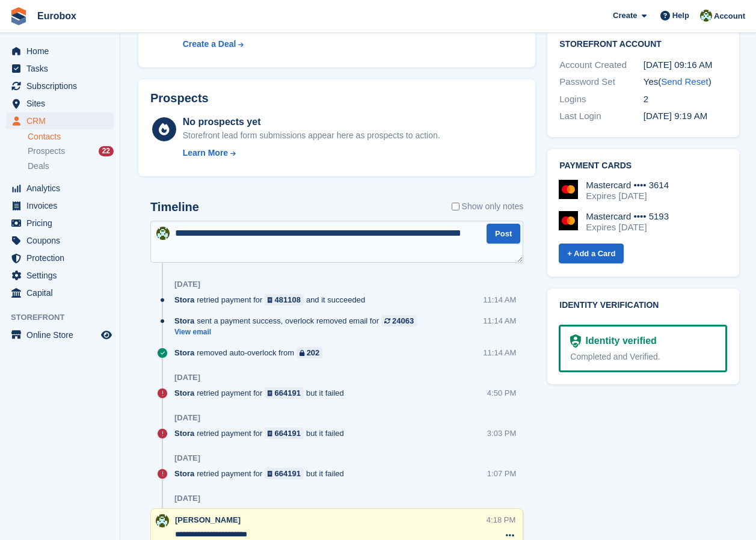  Describe the element at coordinates (399, 321) in the screenshot. I see `a: 24063` at that location.